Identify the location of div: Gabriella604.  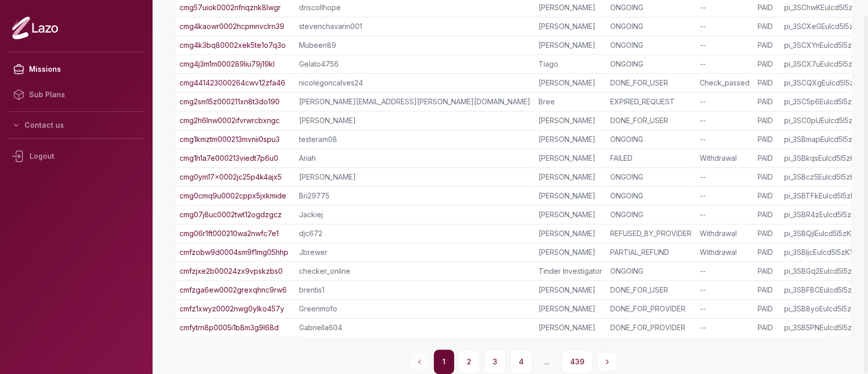
(414, 328).